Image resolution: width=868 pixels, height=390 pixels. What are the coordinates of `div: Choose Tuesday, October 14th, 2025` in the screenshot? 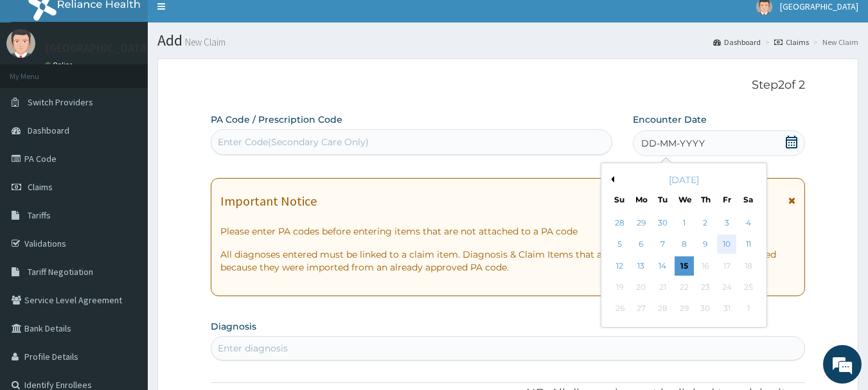 It's located at (663, 266).